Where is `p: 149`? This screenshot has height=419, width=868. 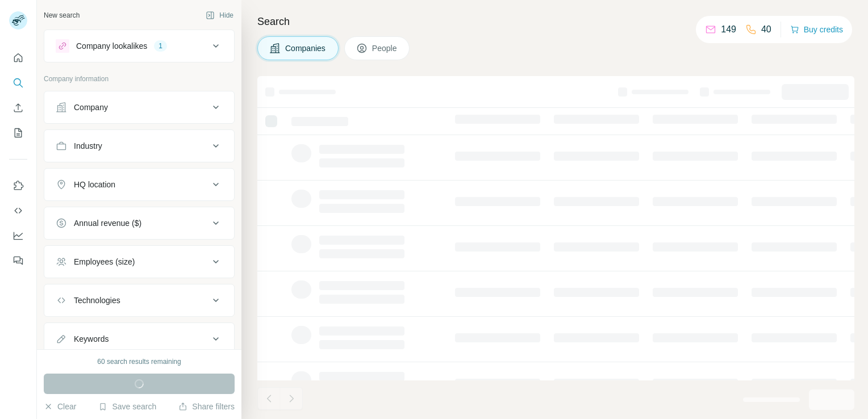
p: 149 is located at coordinates (728, 30).